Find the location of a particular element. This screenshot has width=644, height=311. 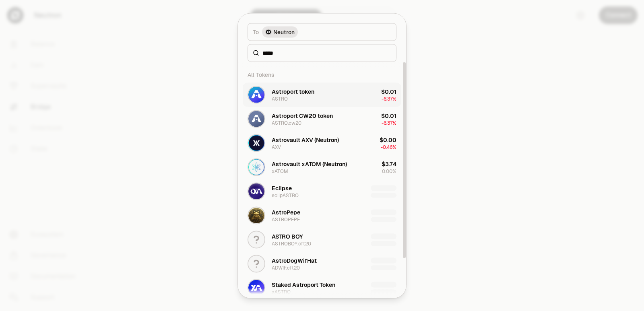

img: xATOM Logo is located at coordinates (256, 167).